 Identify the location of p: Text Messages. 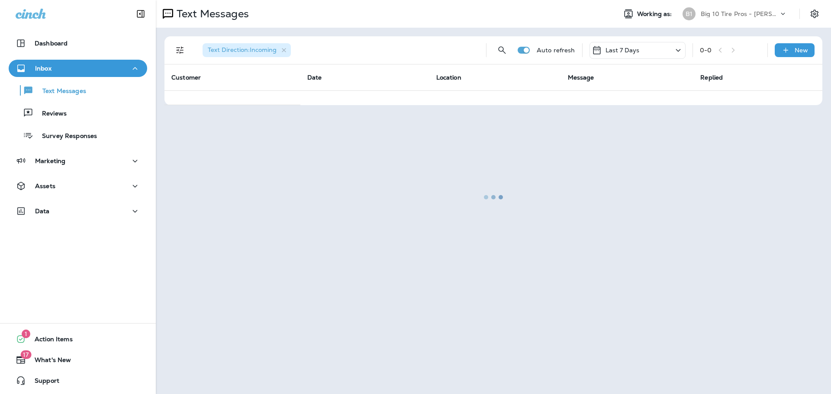
(60, 91).